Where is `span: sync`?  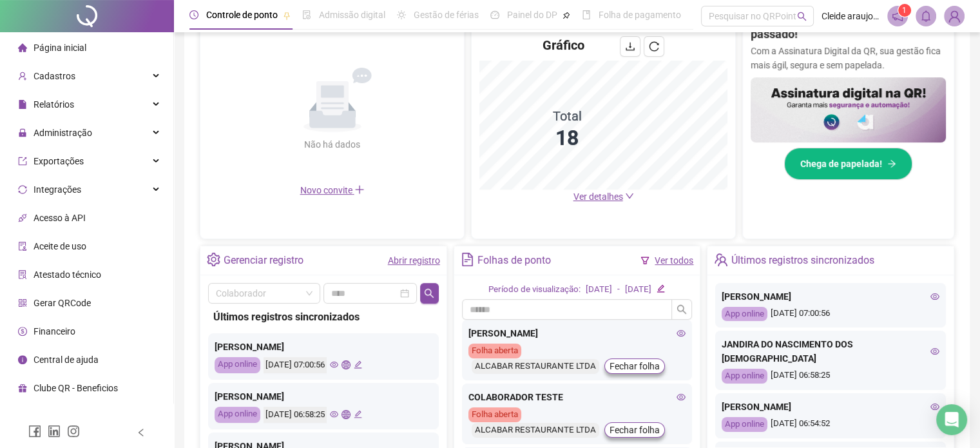
span: sync is located at coordinates (22, 189).